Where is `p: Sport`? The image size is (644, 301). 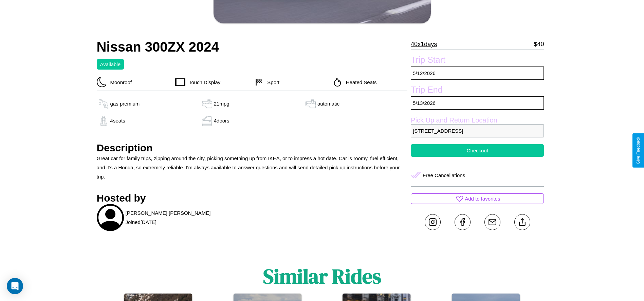 p: Sport is located at coordinates (271, 82).